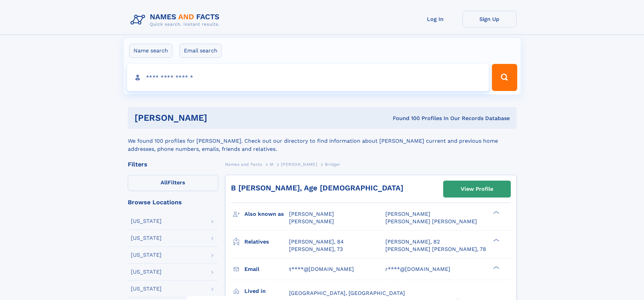 Image resolution: width=644 pixels, height=300 pixels. Describe the element at coordinates (173, 183) in the screenshot. I see `label: Filters` at that location.